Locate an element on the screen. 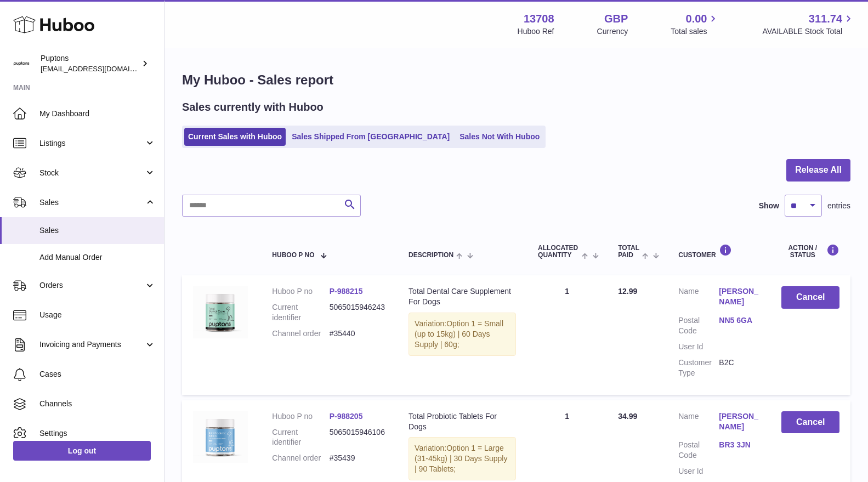 The image size is (868, 482). span: Orders is located at coordinates (91, 286).